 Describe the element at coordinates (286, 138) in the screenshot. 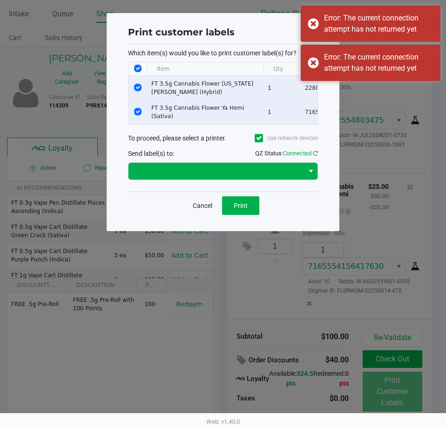

I see `label: Use network devices` at that location.